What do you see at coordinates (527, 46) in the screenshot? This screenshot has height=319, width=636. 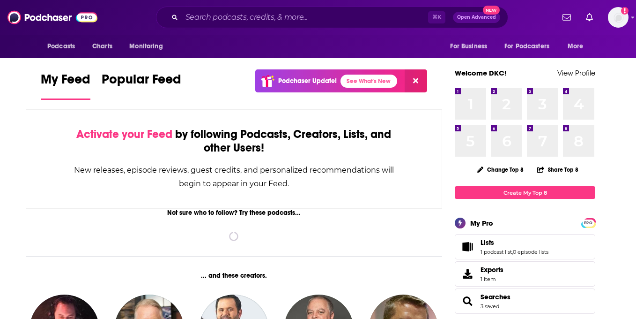 I see `span: For Podcasters` at bounding box center [527, 46].